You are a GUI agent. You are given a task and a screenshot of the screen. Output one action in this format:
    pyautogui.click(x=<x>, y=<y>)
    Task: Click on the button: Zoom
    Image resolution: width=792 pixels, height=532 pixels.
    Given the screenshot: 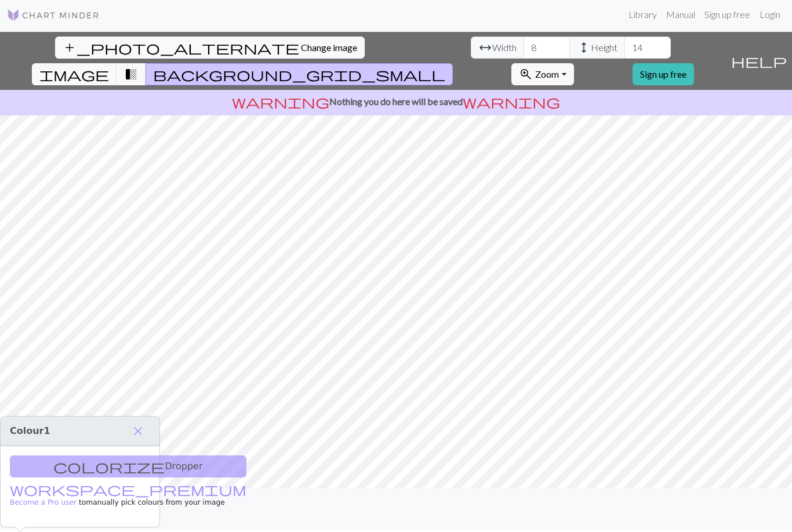 What is the action you would take?
    pyautogui.click(x=542, y=74)
    